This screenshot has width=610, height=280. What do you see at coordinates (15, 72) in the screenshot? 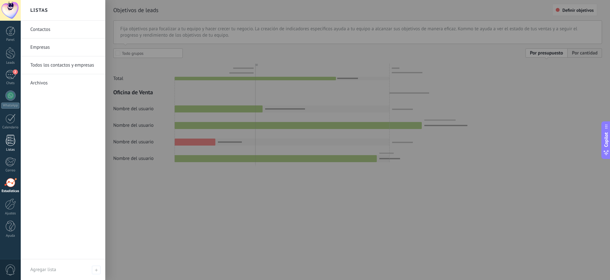
I see `span: 2` at bounding box center [15, 72].